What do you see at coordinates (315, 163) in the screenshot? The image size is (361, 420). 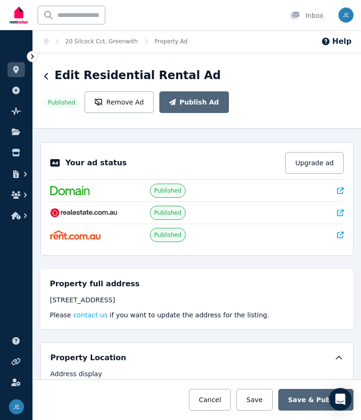 I see `button: Upgrade ad` at bounding box center [315, 163].